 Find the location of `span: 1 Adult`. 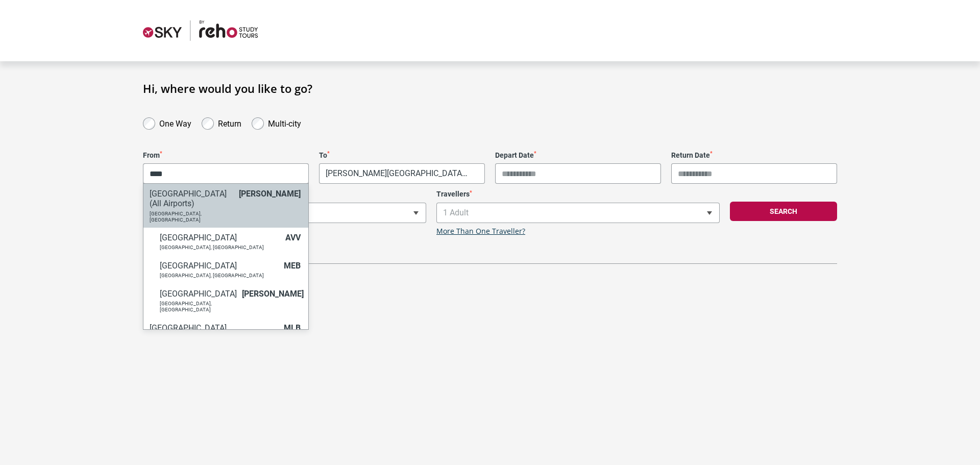

span: 1 Adult is located at coordinates (578, 213).